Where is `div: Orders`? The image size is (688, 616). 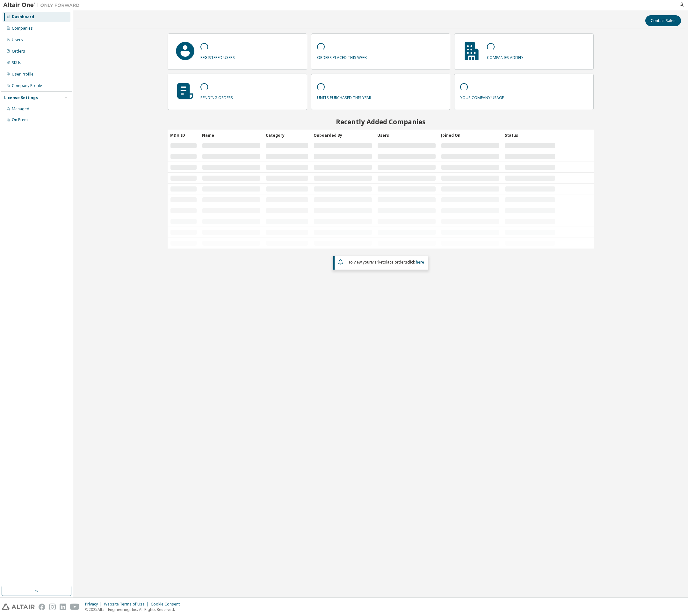 div: Orders is located at coordinates (18, 51).